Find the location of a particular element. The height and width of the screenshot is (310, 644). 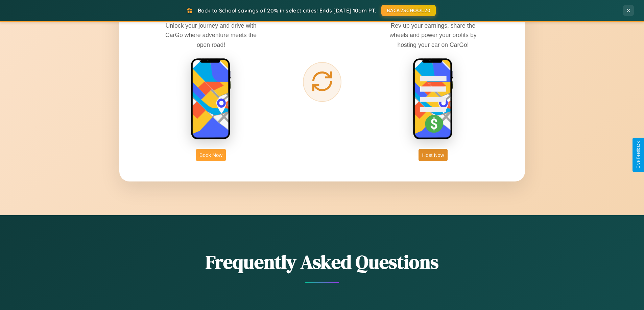

button: Book Now is located at coordinates (211, 155).